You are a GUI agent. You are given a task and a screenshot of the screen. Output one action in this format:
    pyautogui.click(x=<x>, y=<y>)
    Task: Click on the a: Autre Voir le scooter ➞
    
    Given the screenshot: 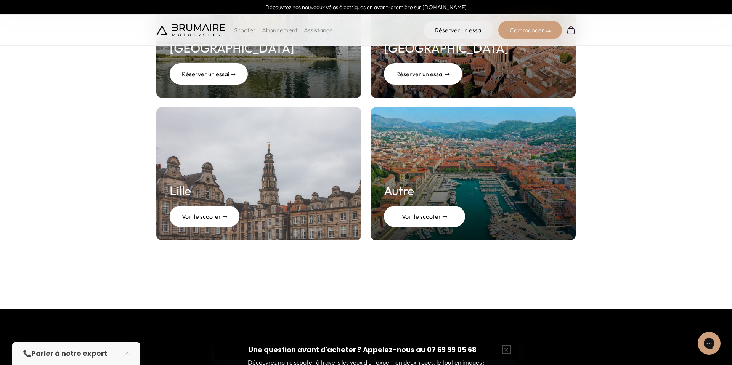 What is the action you would take?
    pyautogui.click(x=473, y=174)
    